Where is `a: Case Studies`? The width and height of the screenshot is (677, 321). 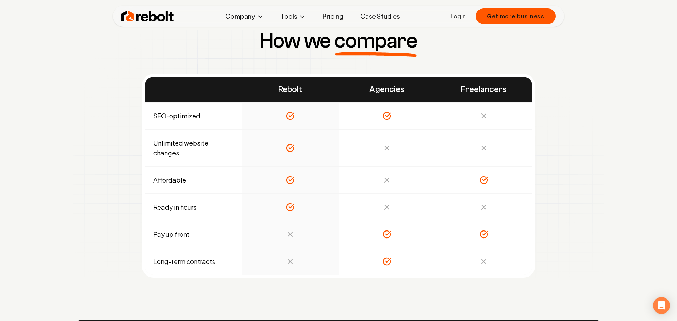 a: Case Studies is located at coordinates (380, 16).